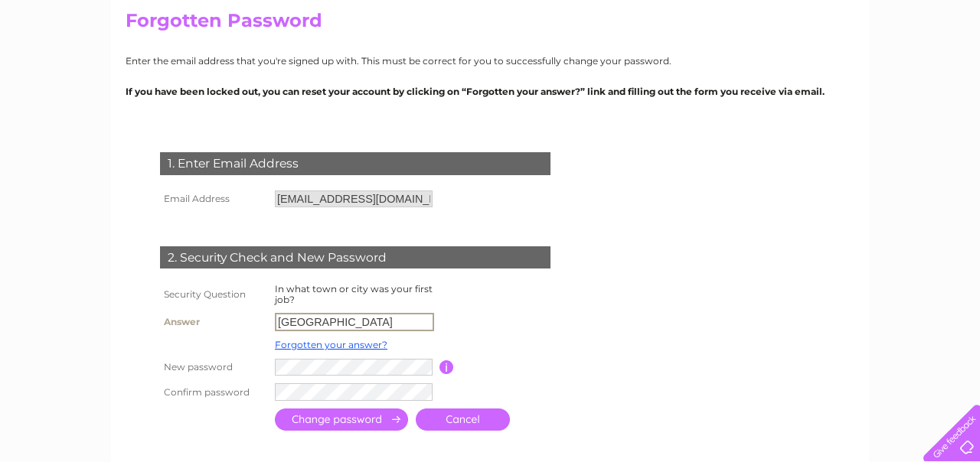 Image resolution: width=980 pixels, height=462 pixels. I want to click on a: Blog, so click(912, 70).